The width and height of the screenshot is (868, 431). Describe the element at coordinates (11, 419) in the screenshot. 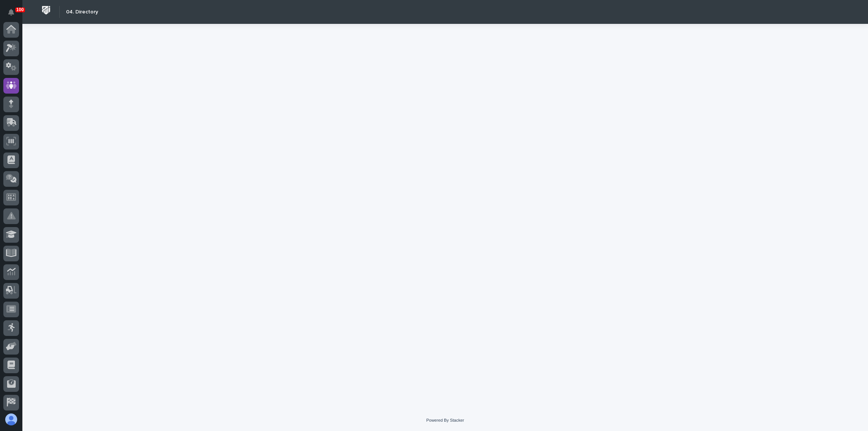

I see `button: users-avatar` at that location.